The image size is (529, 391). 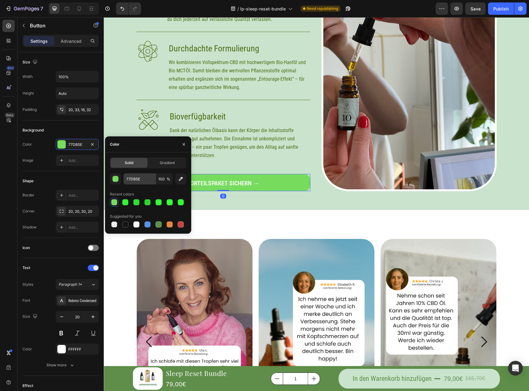 What do you see at coordinates (47, 151) in the screenshot?
I see `div: Button` at bounding box center [47, 151].